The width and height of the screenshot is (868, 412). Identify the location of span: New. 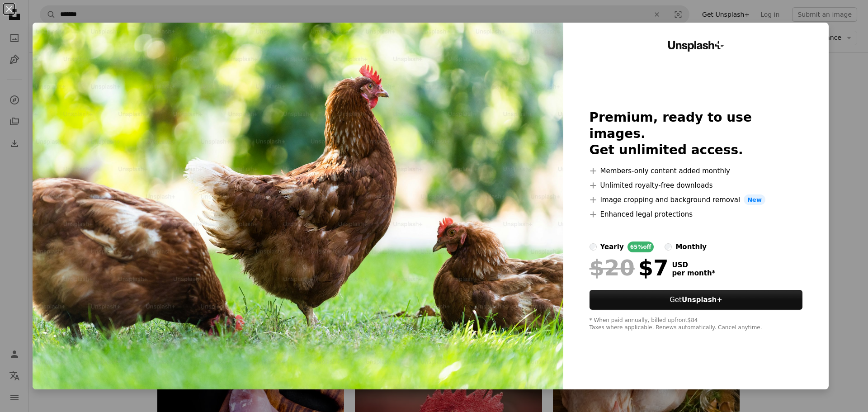
(755, 200).